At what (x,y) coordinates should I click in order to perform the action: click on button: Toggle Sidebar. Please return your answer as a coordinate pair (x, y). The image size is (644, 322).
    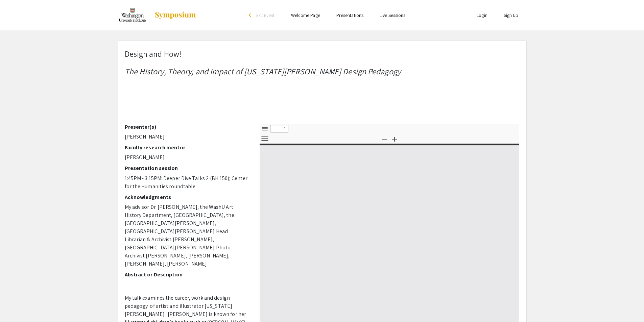
    Looking at the image, I should click on (265, 129).